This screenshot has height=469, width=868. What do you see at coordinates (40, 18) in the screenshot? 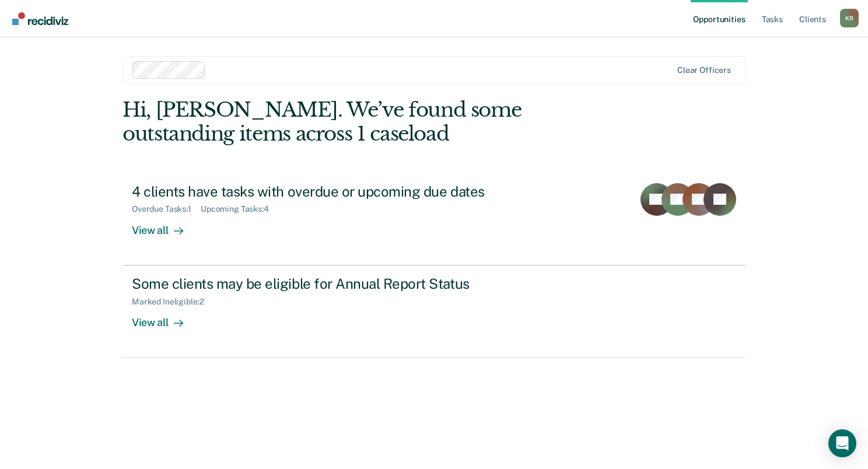
I see `img: Recidiviz` at bounding box center [40, 18].